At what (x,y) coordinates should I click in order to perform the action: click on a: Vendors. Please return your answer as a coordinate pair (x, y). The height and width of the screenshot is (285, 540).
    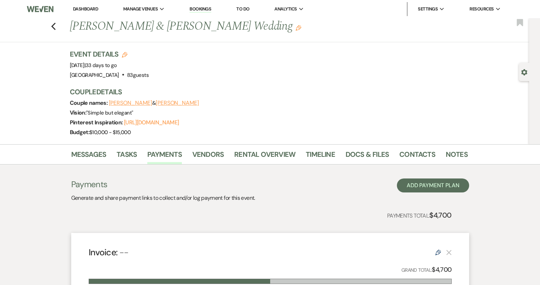
    Looking at the image, I should click on (208, 156).